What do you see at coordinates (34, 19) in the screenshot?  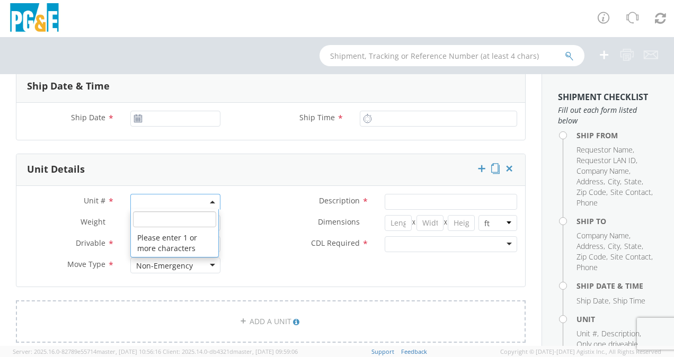 I see `img: pge-logo-06675f144f4cfa6a6814.png` at bounding box center [34, 19].